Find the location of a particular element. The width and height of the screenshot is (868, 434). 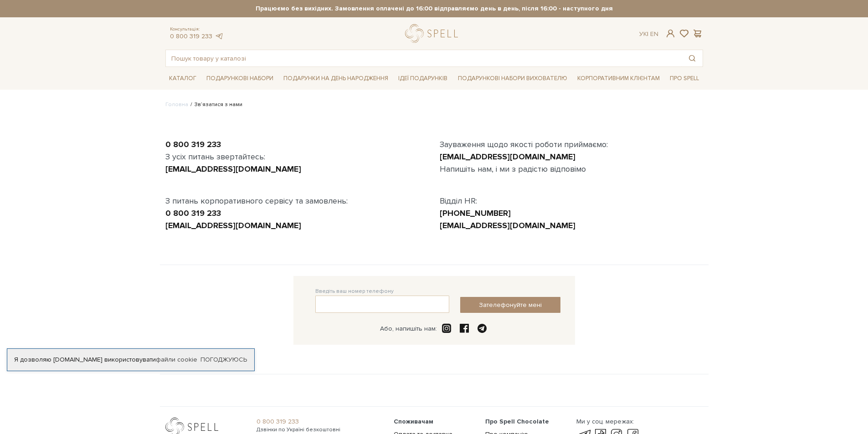

a: Подарункові набори вихователю is located at coordinates (512, 79).